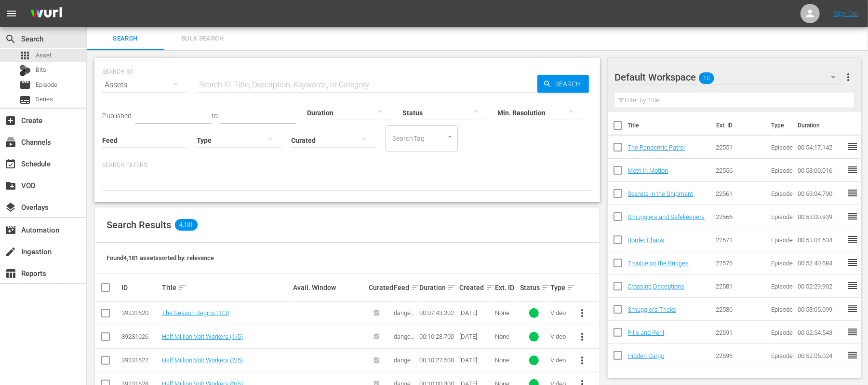 The width and height of the screenshot is (868, 385). Describe the element at coordinates (11, 207) in the screenshot. I see `span: Overlays` at that location.